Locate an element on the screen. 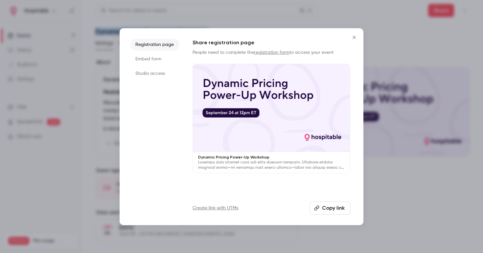 This screenshot has height=253, width=483. li: Studio access is located at coordinates (155, 74).